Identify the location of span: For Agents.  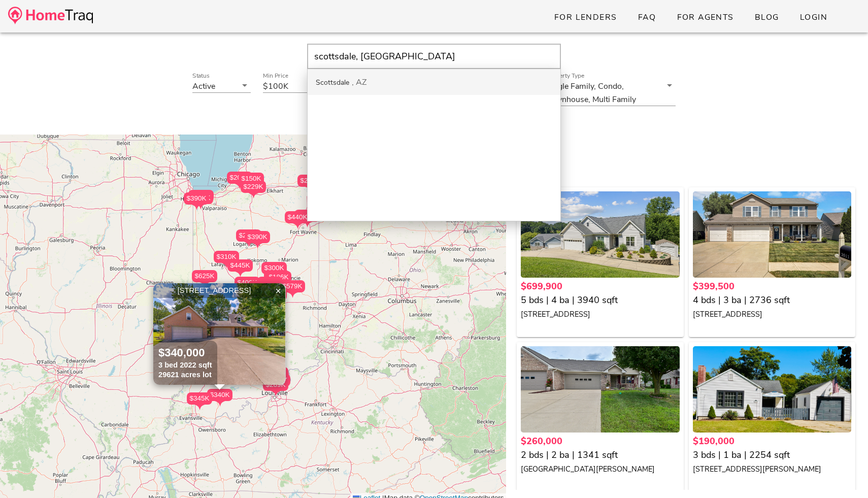
(704, 17).